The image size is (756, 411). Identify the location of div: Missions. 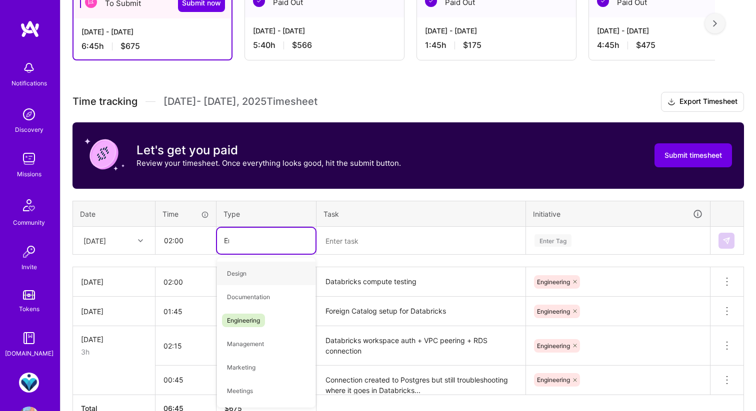
(29, 174).